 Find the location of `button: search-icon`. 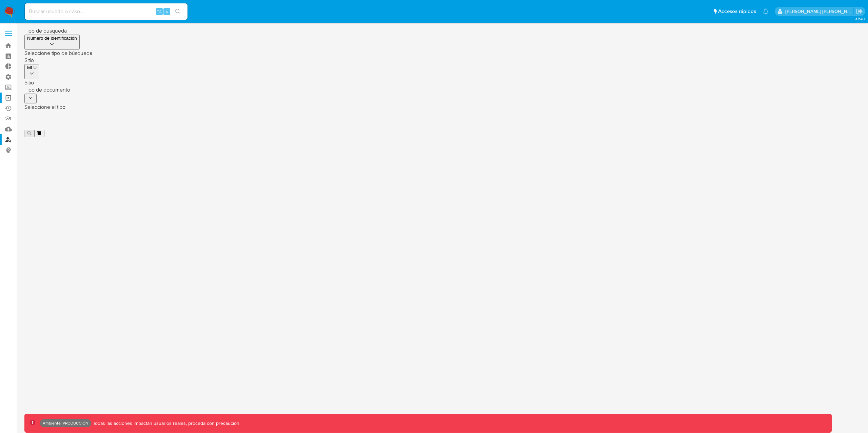

button: search-icon is located at coordinates (178, 11).